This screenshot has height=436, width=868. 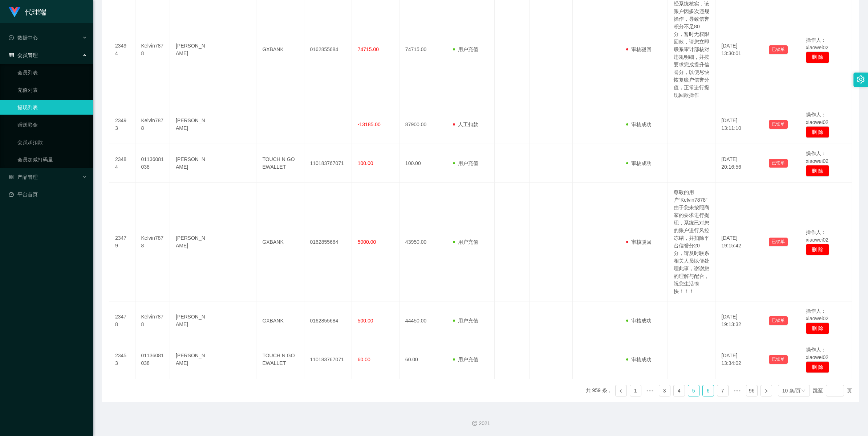 What do you see at coordinates (723, 391) in the screenshot?
I see `a: 7` at bounding box center [723, 391].